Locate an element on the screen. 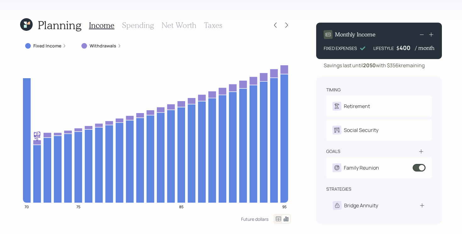 The width and height of the screenshot is (462, 234). h1: Planning is located at coordinates (59, 25).